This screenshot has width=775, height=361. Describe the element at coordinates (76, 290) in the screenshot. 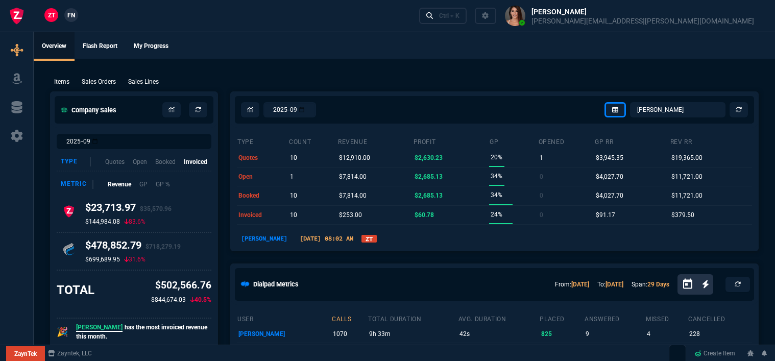

I see `h3: TOTAL` at that location.